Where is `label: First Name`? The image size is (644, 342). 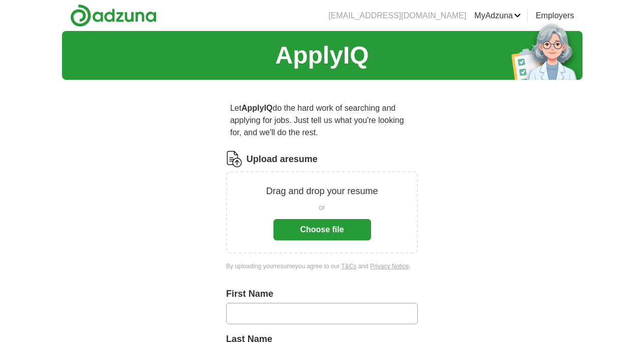
label: First Name is located at coordinates (322, 293).